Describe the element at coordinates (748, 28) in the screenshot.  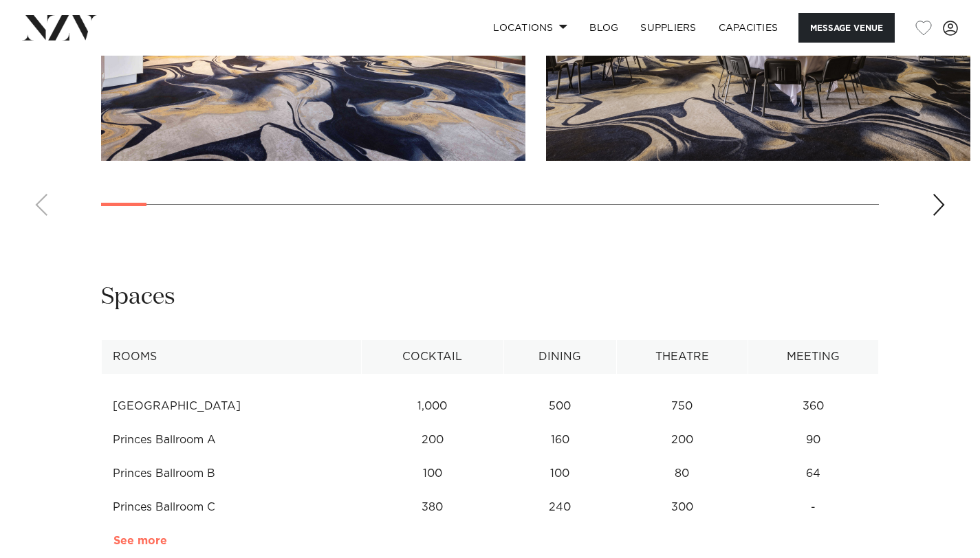
I see `a: Capacities` at that location.